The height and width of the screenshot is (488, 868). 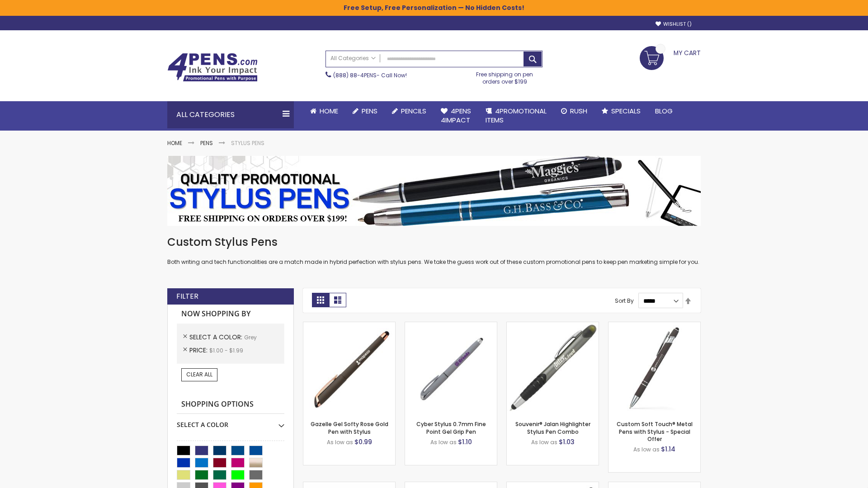 What do you see at coordinates (226, 351) in the screenshot?
I see `span: $1.00 - $1.99` at bounding box center [226, 351].